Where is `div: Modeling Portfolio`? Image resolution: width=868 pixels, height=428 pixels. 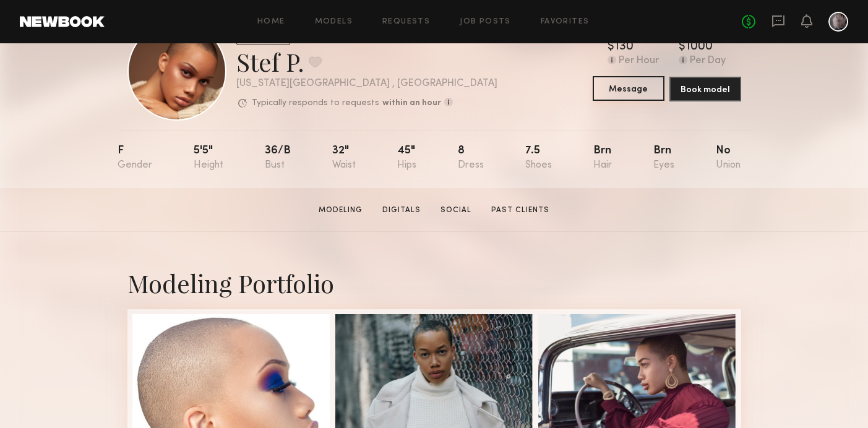 div: Modeling Portfolio is located at coordinates (434, 283).